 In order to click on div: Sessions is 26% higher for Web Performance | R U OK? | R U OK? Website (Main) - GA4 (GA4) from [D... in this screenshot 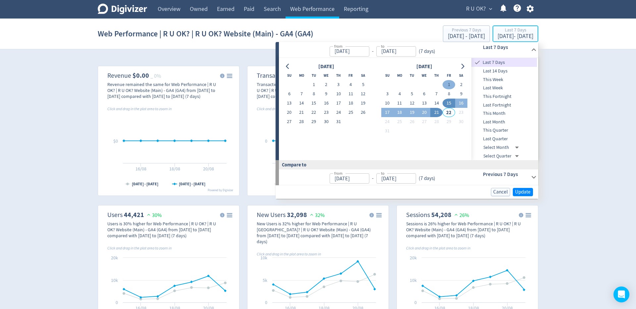, I will do `click(463, 230)`.